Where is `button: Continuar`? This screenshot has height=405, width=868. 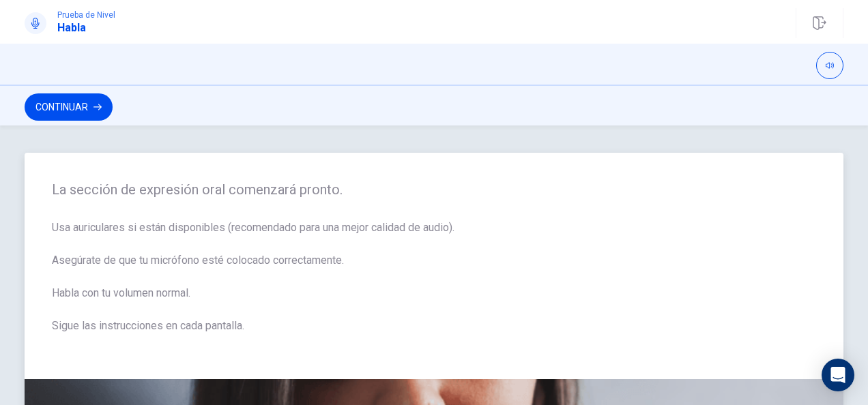 button: Continuar is located at coordinates (68, 107).